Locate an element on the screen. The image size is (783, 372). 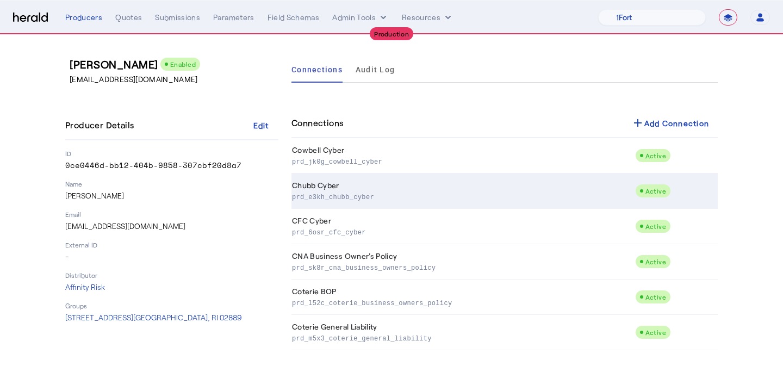
div: Quotes is located at coordinates (128, 17).